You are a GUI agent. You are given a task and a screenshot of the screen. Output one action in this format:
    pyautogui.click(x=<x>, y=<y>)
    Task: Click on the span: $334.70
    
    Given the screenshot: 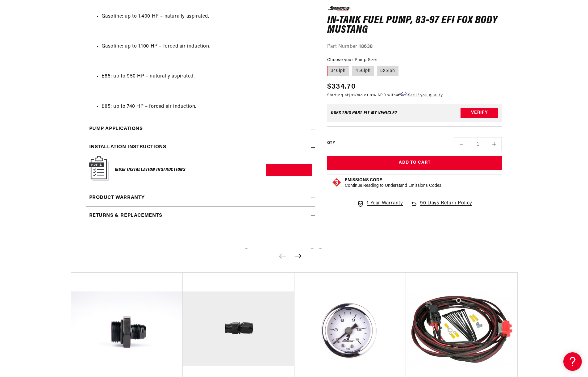 What is the action you would take?
    pyautogui.click(x=341, y=86)
    